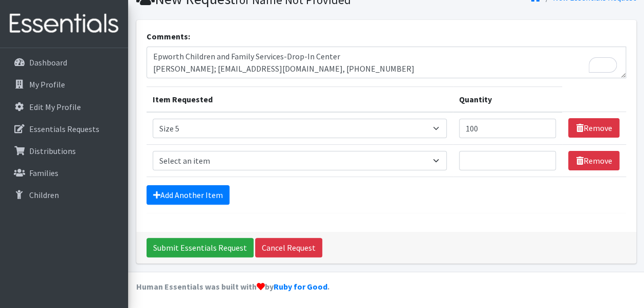 The height and width of the screenshot is (308, 644). What do you see at coordinates (64, 195) in the screenshot?
I see `a: Children` at bounding box center [64, 195].